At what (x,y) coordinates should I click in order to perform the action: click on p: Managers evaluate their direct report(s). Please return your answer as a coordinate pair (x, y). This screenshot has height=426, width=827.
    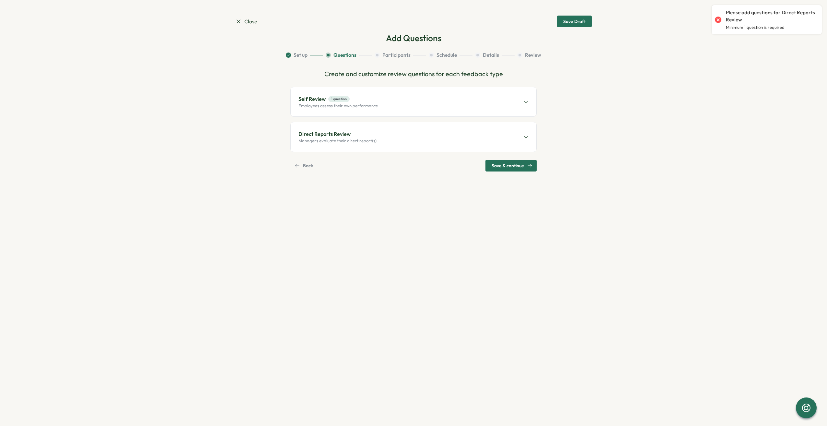
    Looking at the image, I should click on (337, 141).